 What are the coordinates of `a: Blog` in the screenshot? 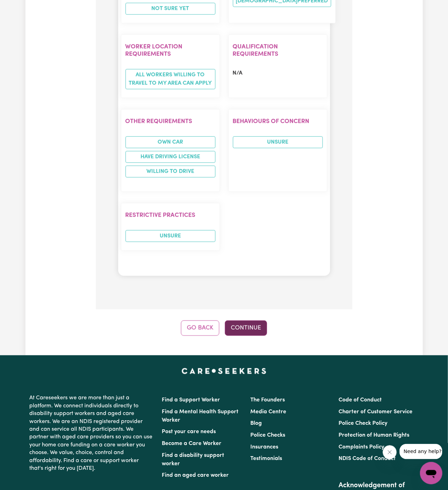 It's located at (256, 424).